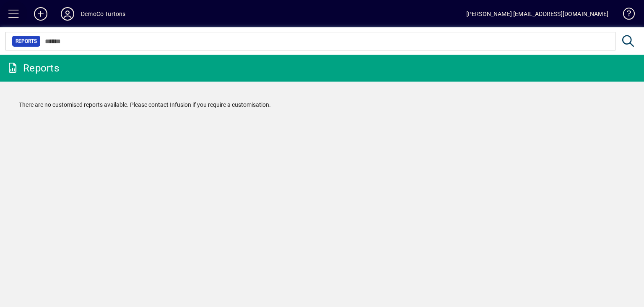  What do you see at coordinates (33, 68) in the screenshot?
I see `div: Reports` at bounding box center [33, 68].